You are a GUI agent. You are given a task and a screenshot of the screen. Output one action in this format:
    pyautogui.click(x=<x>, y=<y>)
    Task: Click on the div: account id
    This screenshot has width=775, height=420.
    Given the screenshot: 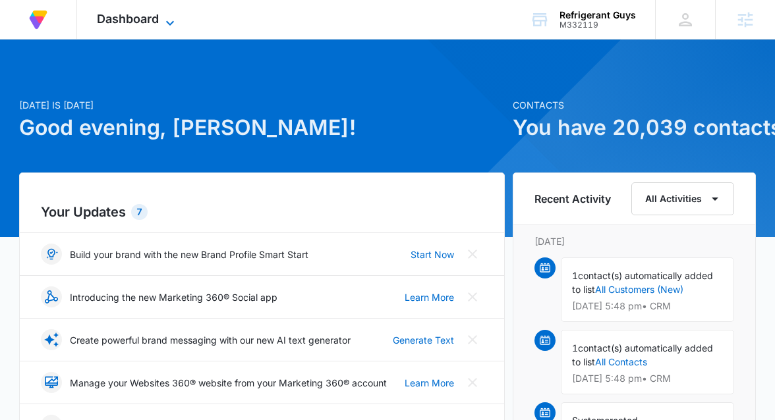 What is the action you would take?
    pyautogui.click(x=598, y=25)
    